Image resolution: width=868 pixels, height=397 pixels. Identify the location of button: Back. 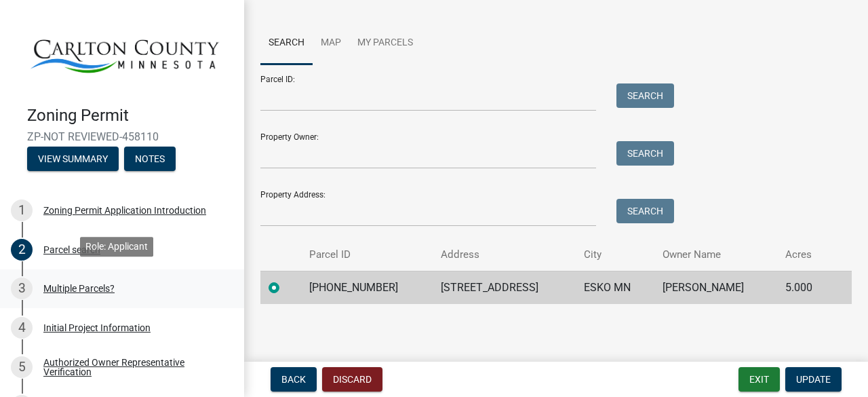
(294, 379).